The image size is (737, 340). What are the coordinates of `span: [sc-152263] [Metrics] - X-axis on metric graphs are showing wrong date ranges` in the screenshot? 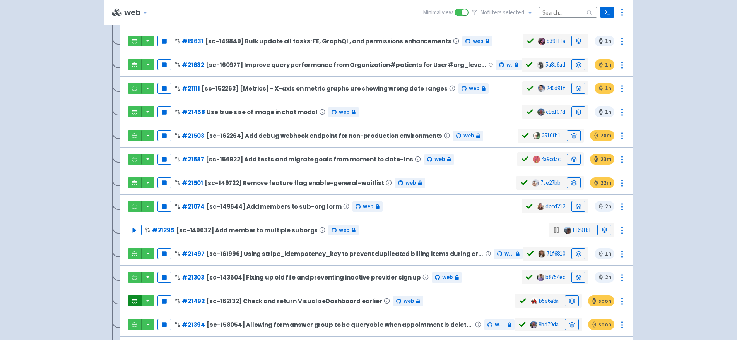 It's located at (324, 88).